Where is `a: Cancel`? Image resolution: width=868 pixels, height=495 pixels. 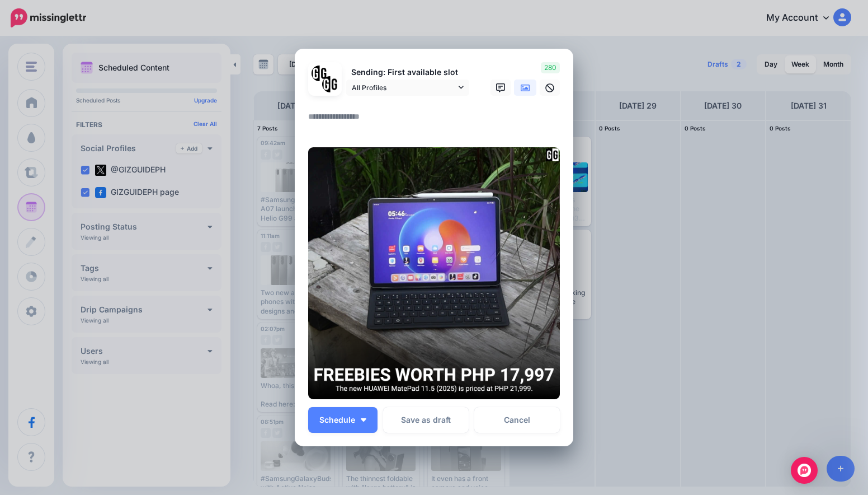
a: Cancel is located at coordinates (517, 420).